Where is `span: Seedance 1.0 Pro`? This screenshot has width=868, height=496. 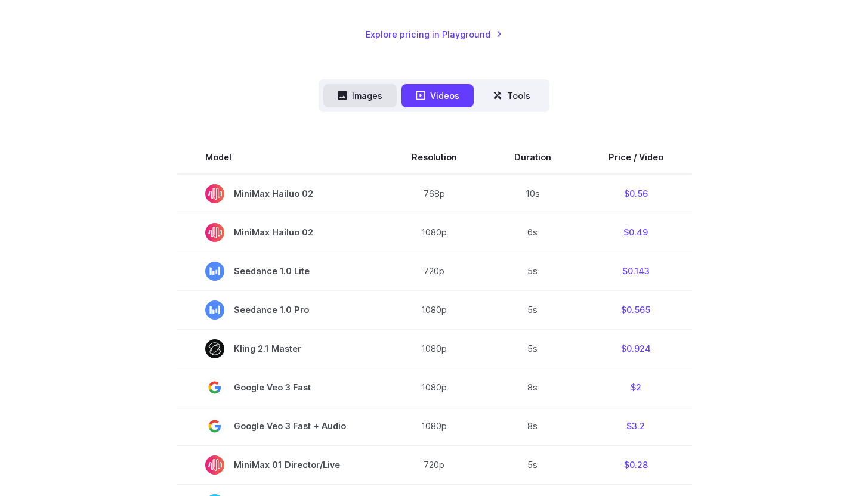
span: Seedance 1.0 Pro is located at coordinates (280, 311).